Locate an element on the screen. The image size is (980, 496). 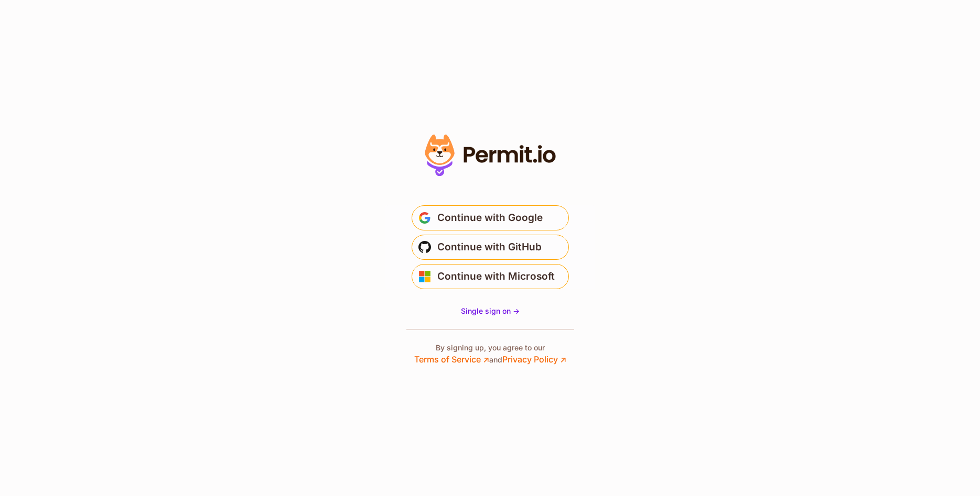
p: By signing up, you agree to our and is located at coordinates (490, 354).